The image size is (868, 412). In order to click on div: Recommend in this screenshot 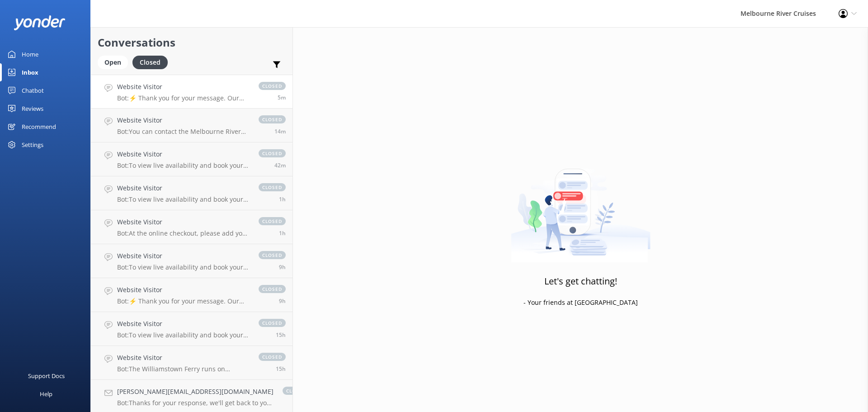, I will do `click(39, 126)`.